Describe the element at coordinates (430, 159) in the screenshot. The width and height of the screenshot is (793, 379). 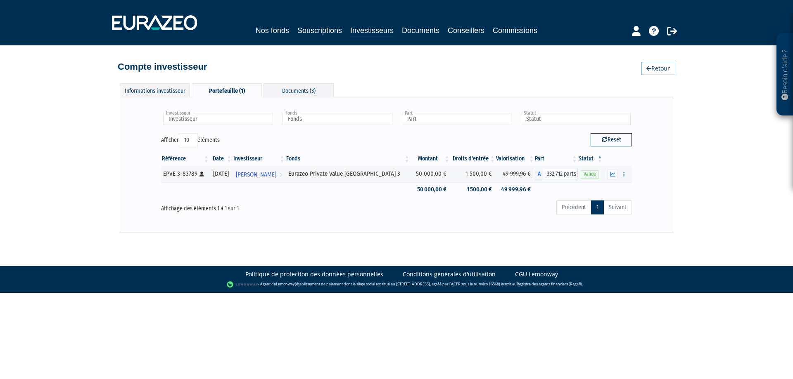
I see `th: Montant: activer pour trier la colonne par ordre croissant` at that location.